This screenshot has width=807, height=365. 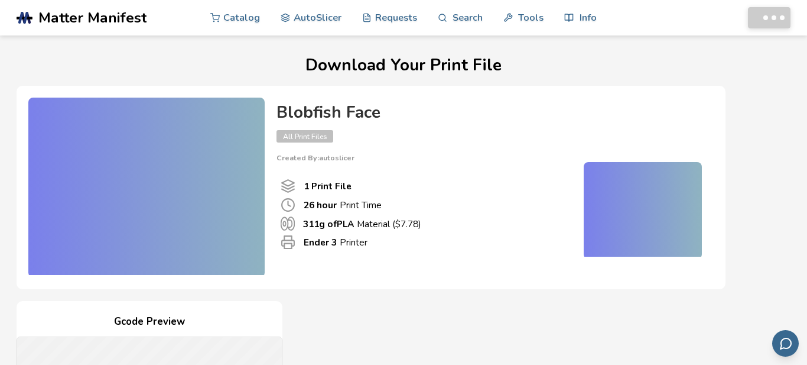 I want to click on span: All Print Files, so click(x=305, y=136).